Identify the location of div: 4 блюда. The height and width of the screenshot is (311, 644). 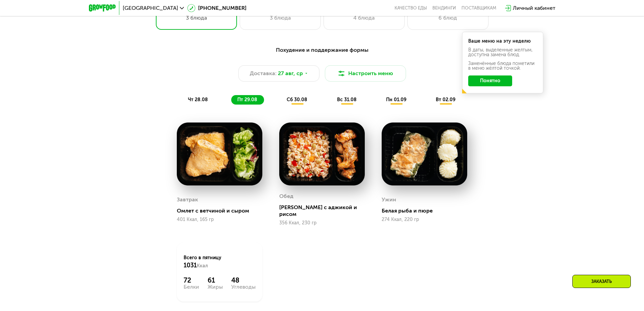
(364, 18).